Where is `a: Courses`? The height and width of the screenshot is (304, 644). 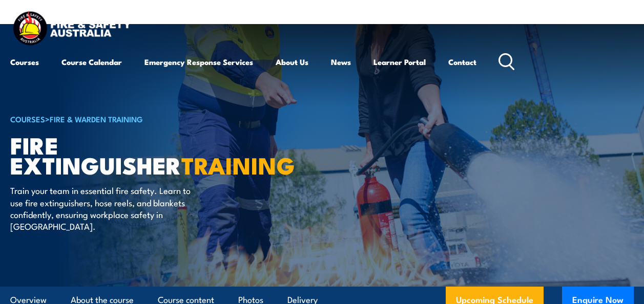
a: Courses is located at coordinates (25, 62).